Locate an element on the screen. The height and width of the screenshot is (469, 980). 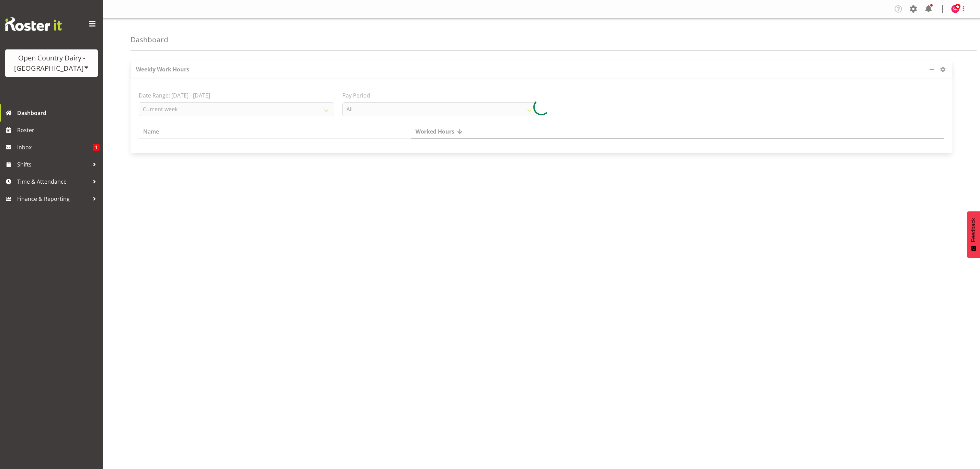
img: Rosterit website logo is located at coordinates (33, 24).